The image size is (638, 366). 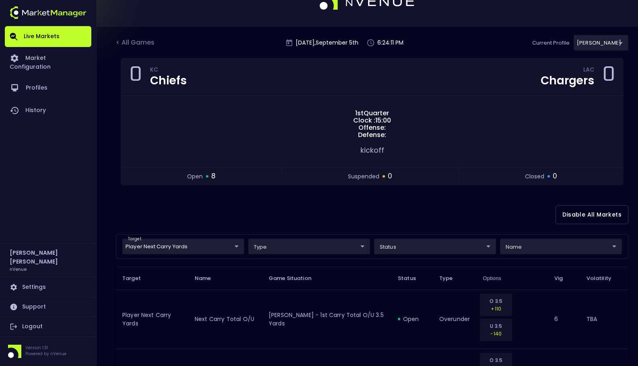 What do you see at coordinates (18, 269) in the screenshot?
I see `h3: nVenue` at bounding box center [18, 269].